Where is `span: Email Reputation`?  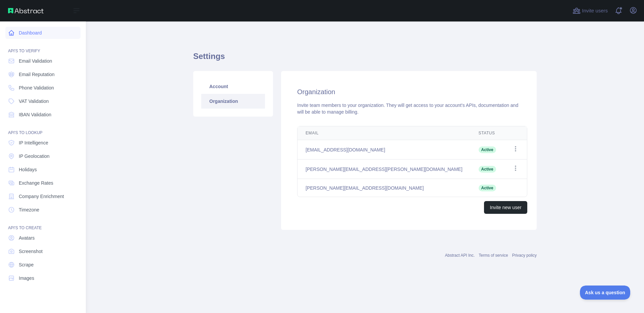
span: Email Reputation is located at coordinates (37, 74).